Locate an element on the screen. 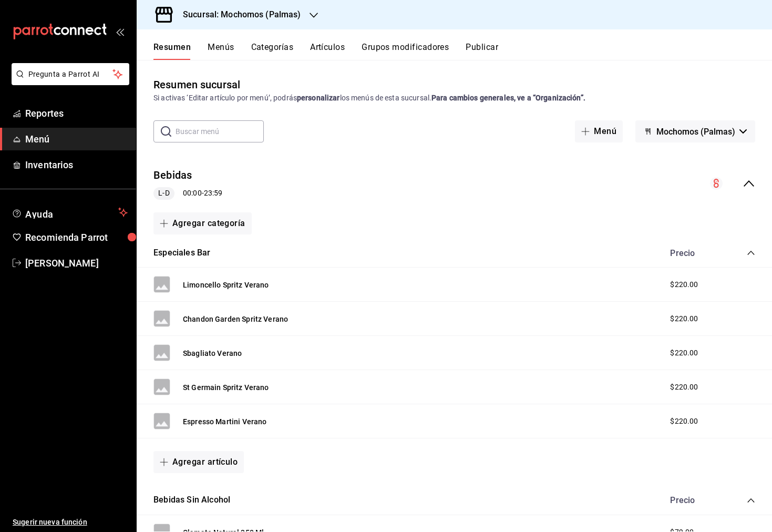 This screenshot has height=532, width=772. span: Inventarios is located at coordinates (76, 164).